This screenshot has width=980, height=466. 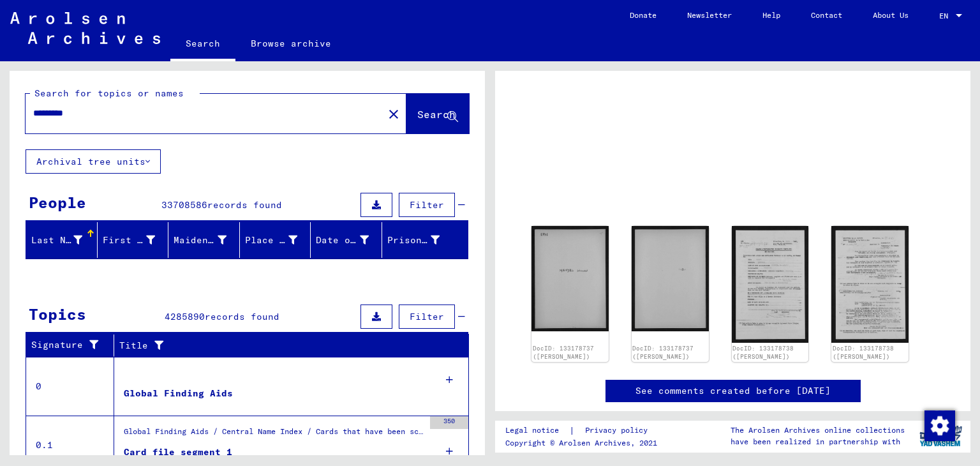 I want to click on mat-header-cell: Place of Birth, so click(x=276, y=240).